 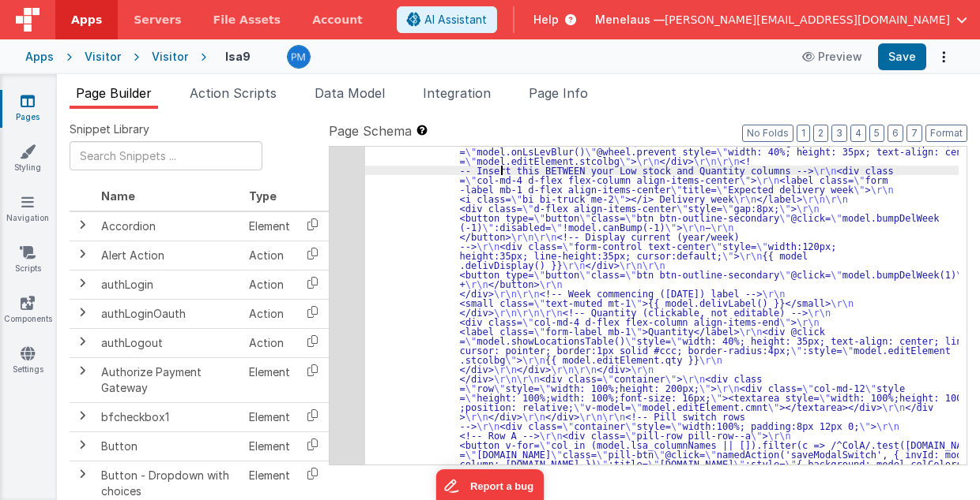 What do you see at coordinates (630, 20) in the screenshot?
I see `span: Menelaus —` at bounding box center [630, 20].